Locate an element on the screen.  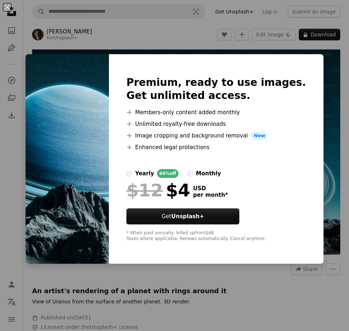
input: yearly66%off is located at coordinates (129, 174).